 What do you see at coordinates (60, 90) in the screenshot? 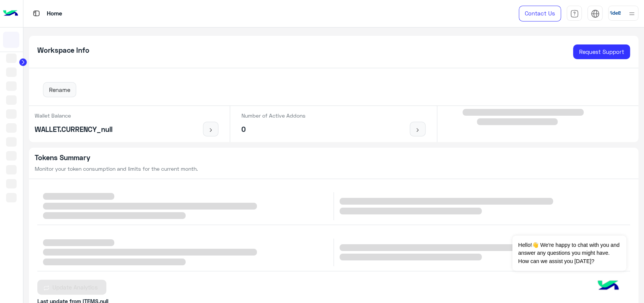
I see `button: Rename` at bounding box center [60, 90].